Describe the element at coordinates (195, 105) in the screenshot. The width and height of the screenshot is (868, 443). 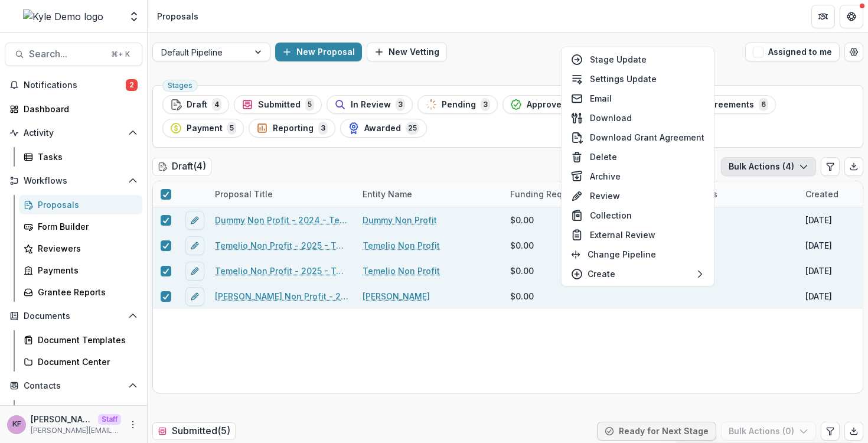
I see `button: Draft4` at that location.